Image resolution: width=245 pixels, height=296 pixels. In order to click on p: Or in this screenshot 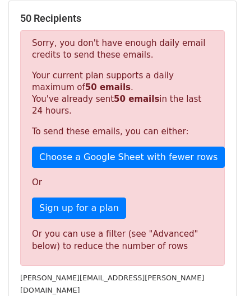, I will do `click(122, 183)`.